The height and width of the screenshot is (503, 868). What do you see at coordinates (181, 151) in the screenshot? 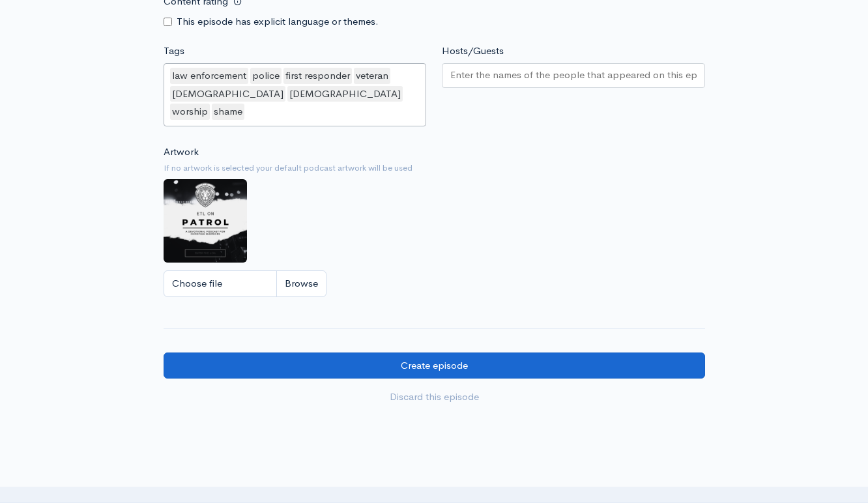
I see `label: Artwork` at bounding box center [181, 151].